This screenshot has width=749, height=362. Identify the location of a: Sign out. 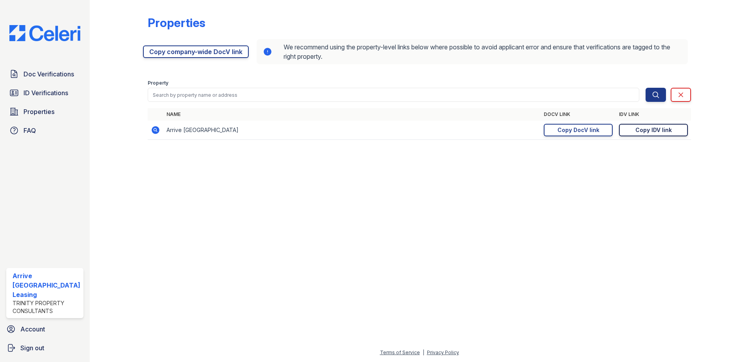
(45, 348).